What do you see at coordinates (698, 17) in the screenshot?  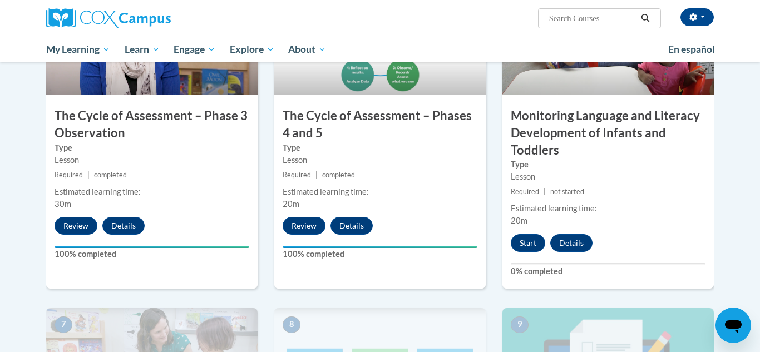 I see `button: Account Settings` at bounding box center [698, 17].